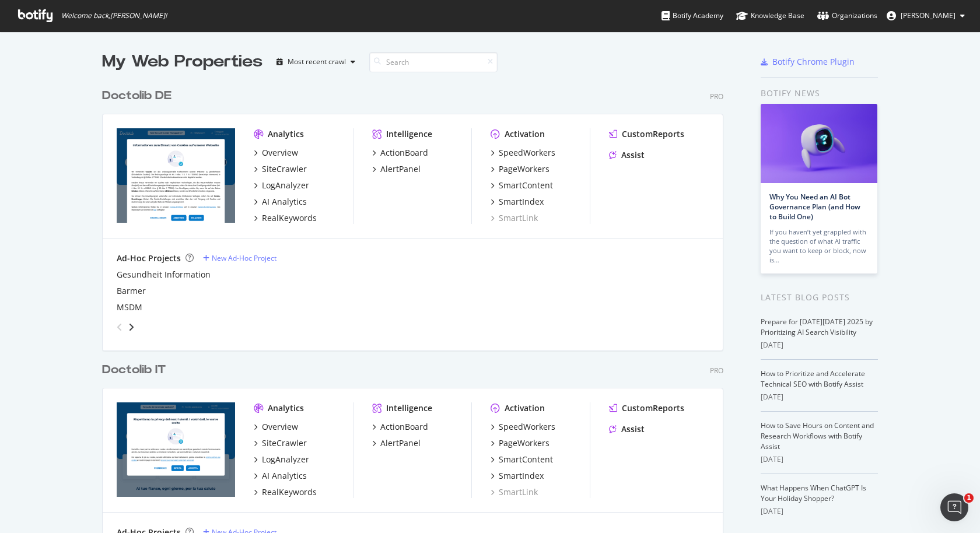 This screenshot has width=980, height=533. What do you see at coordinates (819, 298) in the screenshot?
I see `div: Latest Blog Posts` at bounding box center [819, 298].